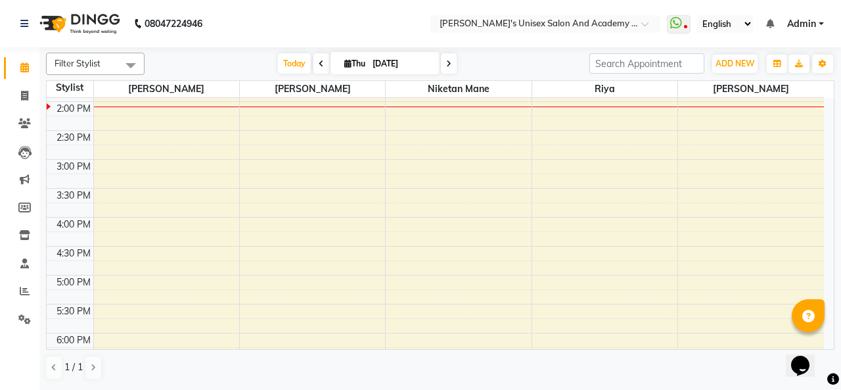 Image resolution: width=841 pixels, height=390 pixels. Describe the element at coordinates (74, 340) in the screenshot. I see `div: 6:00 PM` at that location.